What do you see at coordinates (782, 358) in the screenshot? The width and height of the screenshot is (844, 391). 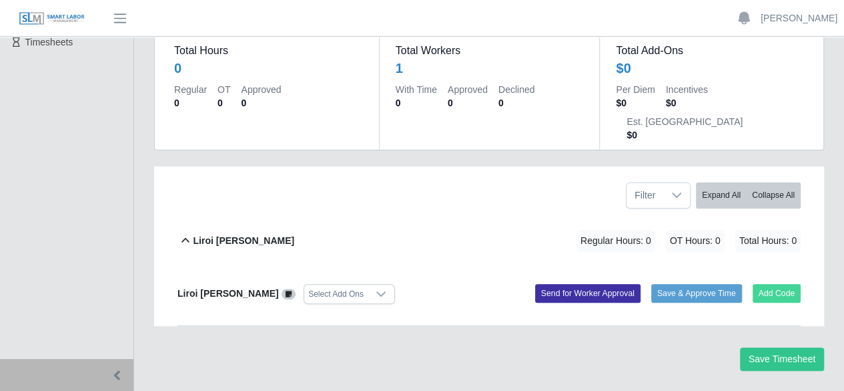 I see `button: Save Timesheet` at bounding box center [782, 358].